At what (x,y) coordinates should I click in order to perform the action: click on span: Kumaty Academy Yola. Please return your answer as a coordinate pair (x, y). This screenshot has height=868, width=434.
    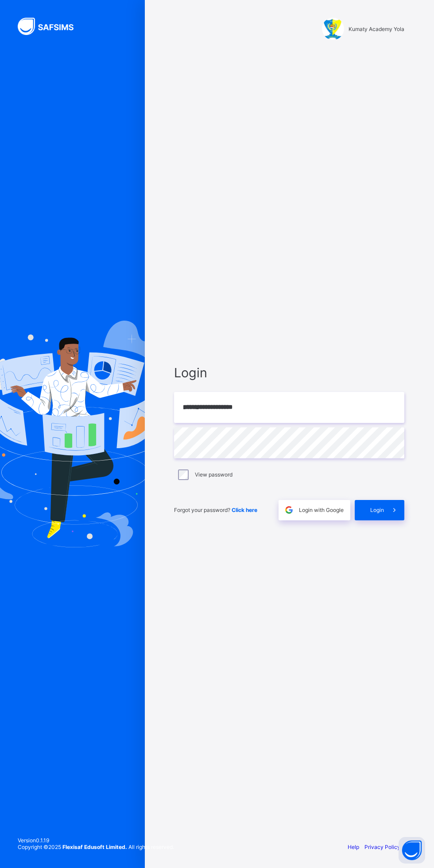
    Looking at the image, I should click on (376, 29).